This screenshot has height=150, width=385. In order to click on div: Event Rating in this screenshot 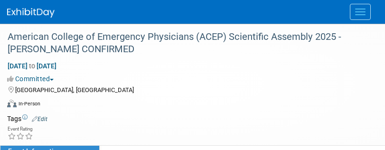, I will do `click(20, 129)`.